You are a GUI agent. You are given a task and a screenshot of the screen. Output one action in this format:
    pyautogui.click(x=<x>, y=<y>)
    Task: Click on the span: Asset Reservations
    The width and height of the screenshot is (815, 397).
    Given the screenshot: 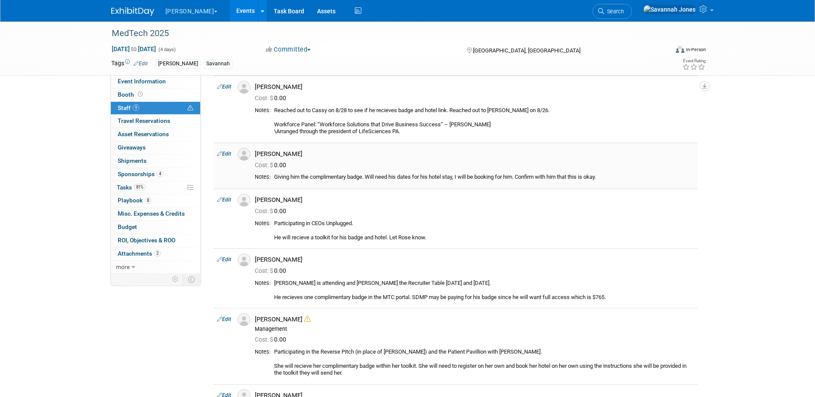 What is the action you would take?
    pyautogui.click(x=143, y=134)
    